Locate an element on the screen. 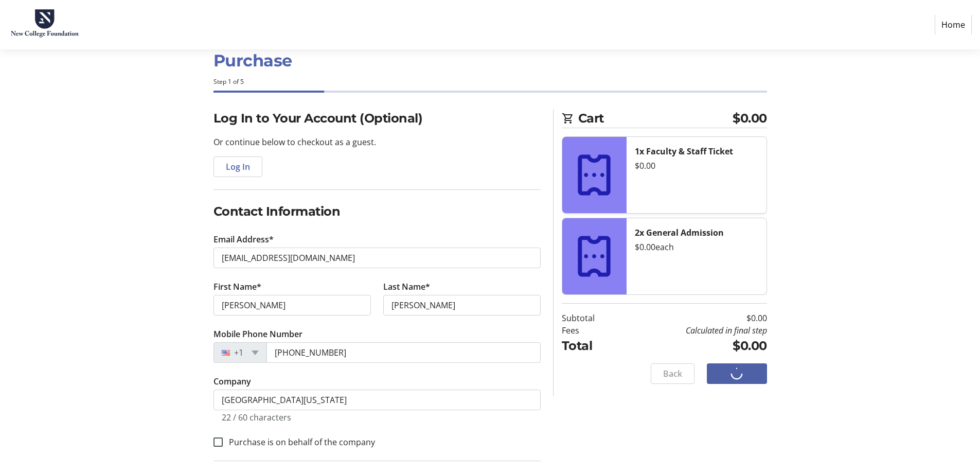  h1: Purchase is located at coordinates (490, 61).